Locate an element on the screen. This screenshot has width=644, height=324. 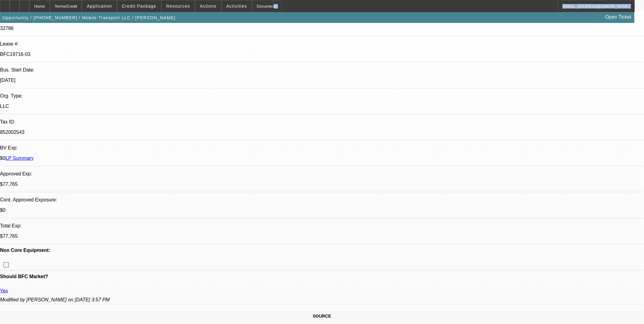
span: SOURCE is located at coordinates (322, 316).